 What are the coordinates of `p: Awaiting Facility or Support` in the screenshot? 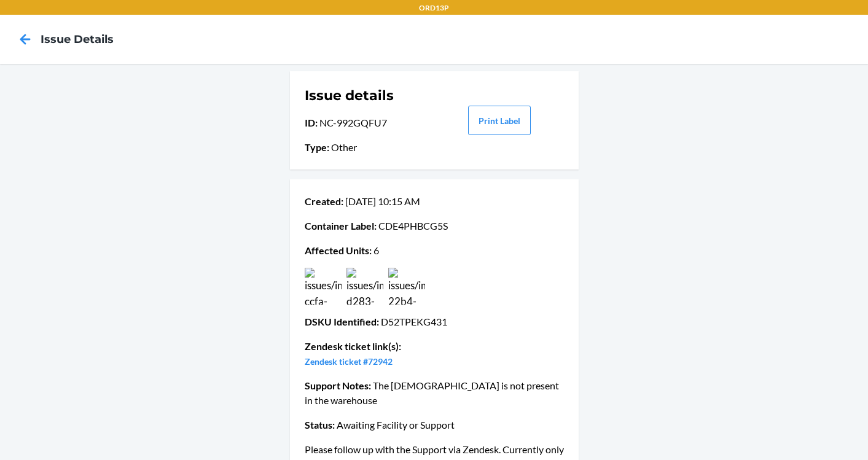 It's located at (434, 425).